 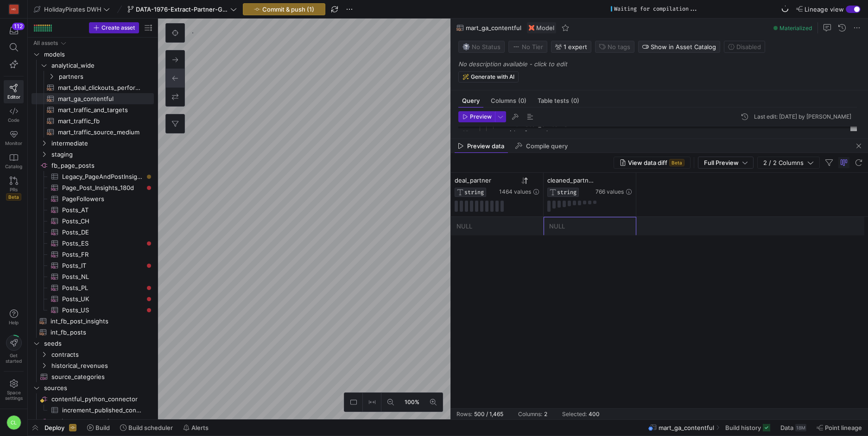 I want to click on span: PRs, so click(x=13, y=190).